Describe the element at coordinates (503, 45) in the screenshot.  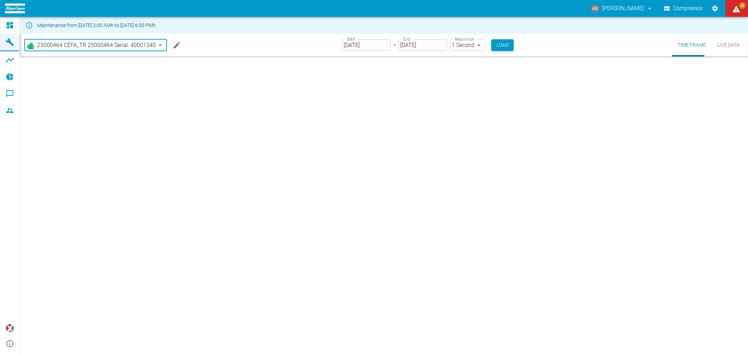
I see `button: Load` at that location.